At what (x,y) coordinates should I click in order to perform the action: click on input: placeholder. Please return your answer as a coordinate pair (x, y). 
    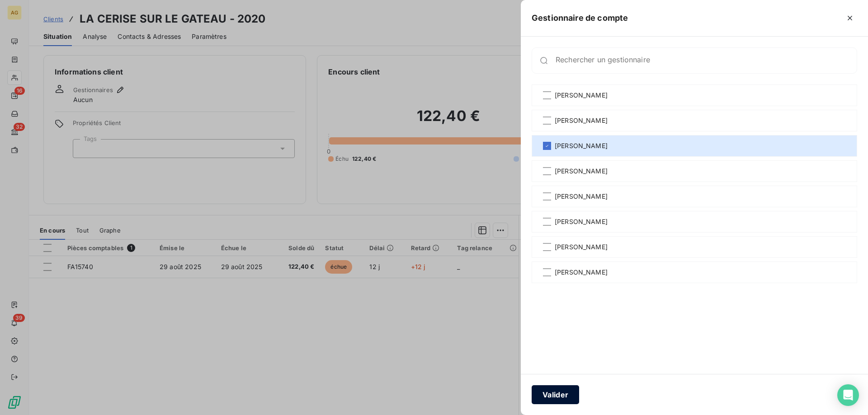
    Looking at the image, I should click on (706, 61).